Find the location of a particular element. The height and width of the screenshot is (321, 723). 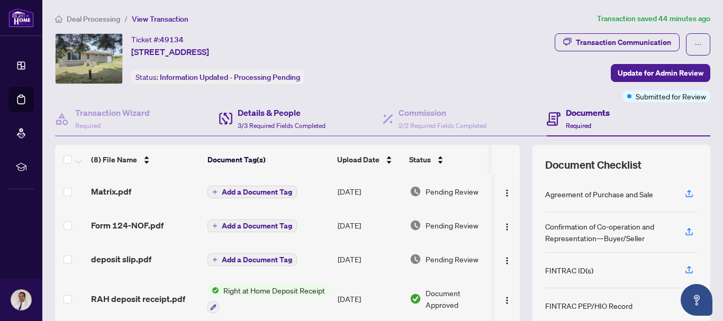

img: IMG-X12341060_1.jpg is located at coordinates (89, 59).